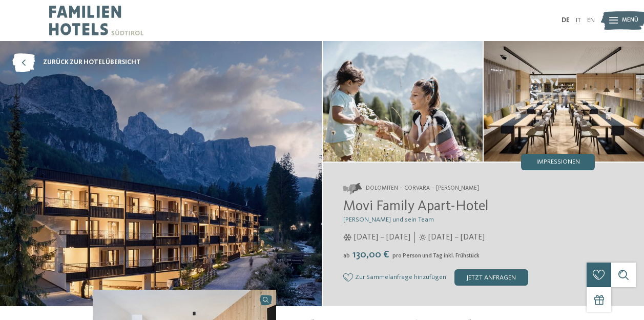 Image resolution: width=644 pixels, height=320 pixels. What do you see at coordinates (492, 277) in the screenshot?
I see `div: jetzt anfragen` at bounding box center [492, 277].